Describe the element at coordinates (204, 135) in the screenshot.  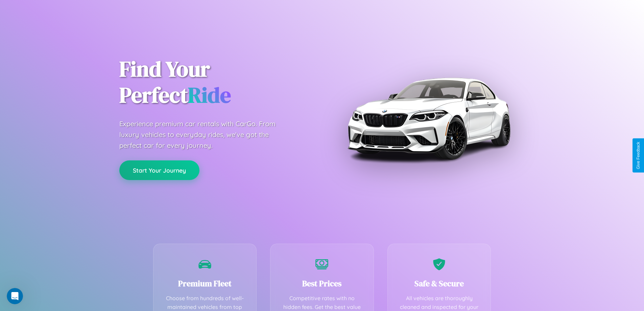
I see `p: Experience premium car rentals with CarGo. From luxury vehicles to everyday rides, we've got the ...` at that location.